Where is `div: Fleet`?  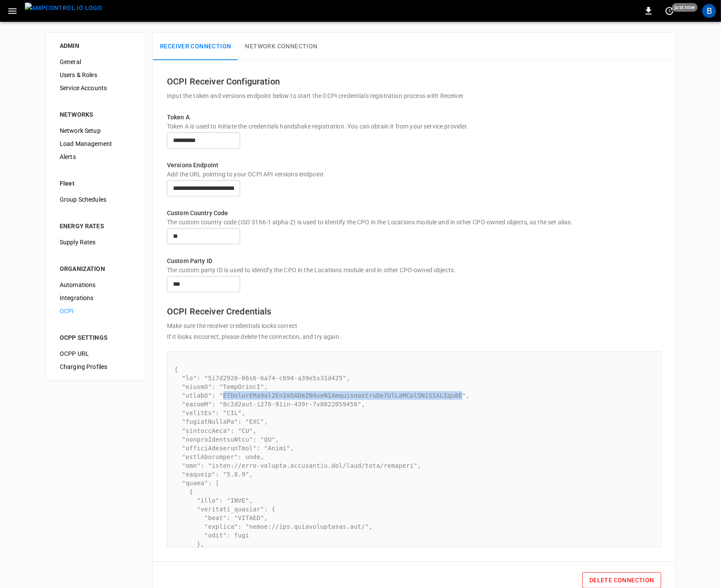
div: Fleet is located at coordinates (95, 183).